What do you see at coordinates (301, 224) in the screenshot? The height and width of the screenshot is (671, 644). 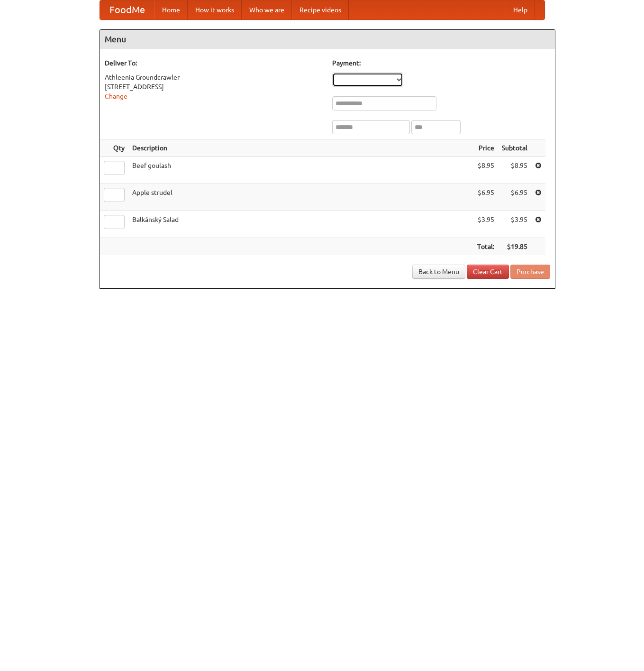 I see `td: Balkánský Salad` at bounding box center [301, 224].